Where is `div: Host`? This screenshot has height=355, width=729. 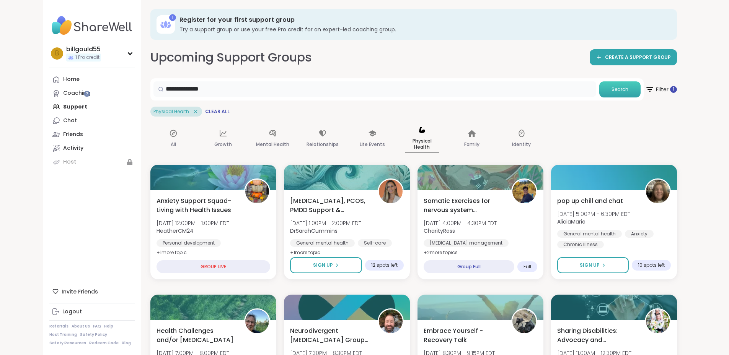
div: Host is located at coordinates (70, 162).